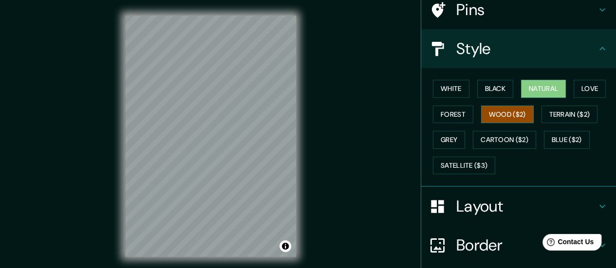 The height and width of the screenshot is (268, 616). Describe the element at coordinates (46, 12) in the screenshot. I see `span: Contact Us` at that location.